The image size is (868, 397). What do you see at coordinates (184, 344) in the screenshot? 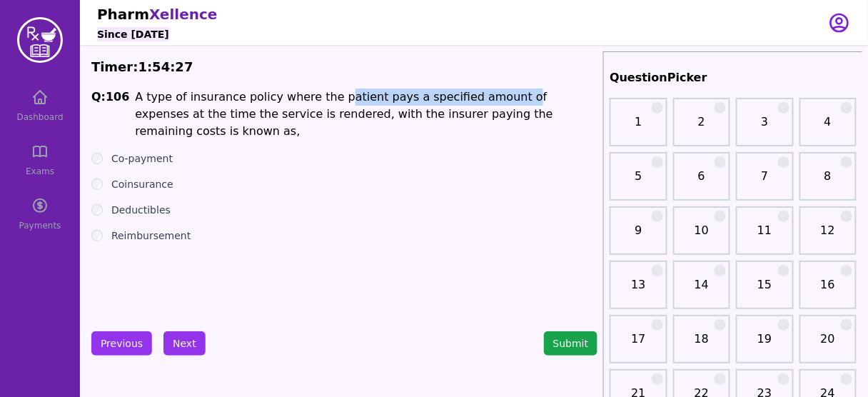
I see `button: Next` at bounding box center [184, 344].